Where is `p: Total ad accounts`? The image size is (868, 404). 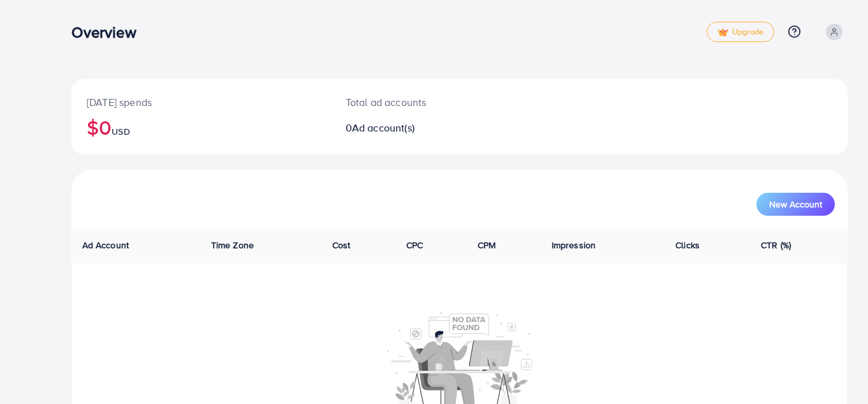 p: Total ad accounts is located at coordinates (427, 102).